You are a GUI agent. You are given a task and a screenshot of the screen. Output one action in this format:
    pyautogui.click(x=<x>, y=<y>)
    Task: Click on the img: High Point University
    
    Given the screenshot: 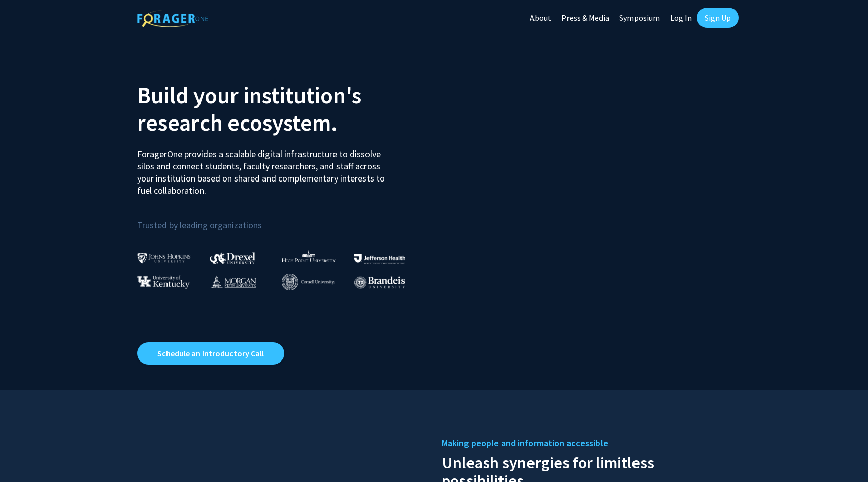 What is the action you would take?
    pyautogui.click(x=309, y=256)
    